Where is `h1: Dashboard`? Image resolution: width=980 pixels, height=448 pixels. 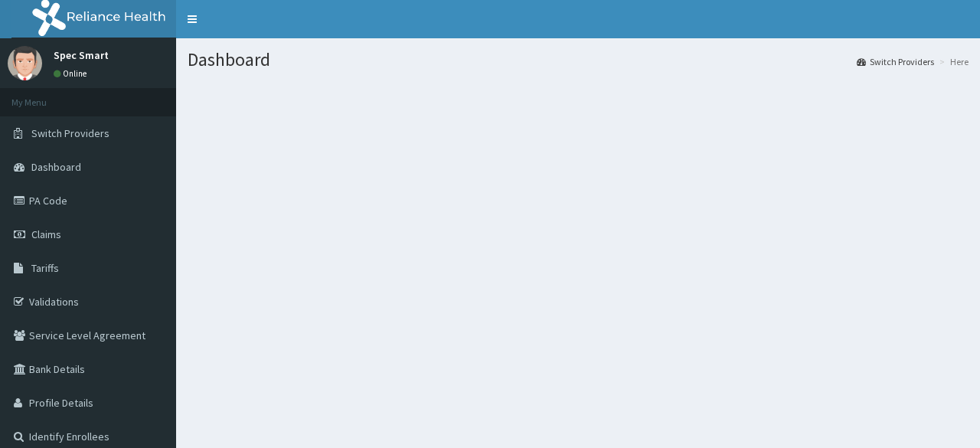 h1: Dashboard is located at coordinates (578, 60).